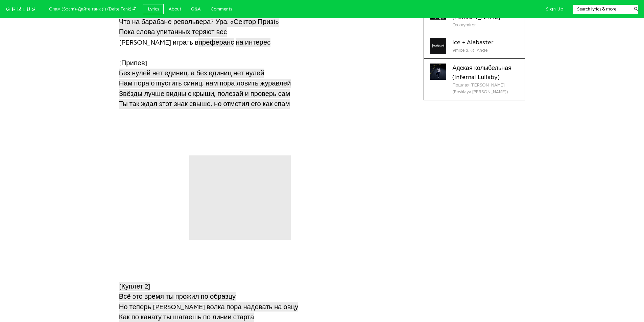  Describe the element at coordinates (192, 73) in the screenshot. I see `span: Без нулей нет единиц, а без единиц нет нулей` at that location.